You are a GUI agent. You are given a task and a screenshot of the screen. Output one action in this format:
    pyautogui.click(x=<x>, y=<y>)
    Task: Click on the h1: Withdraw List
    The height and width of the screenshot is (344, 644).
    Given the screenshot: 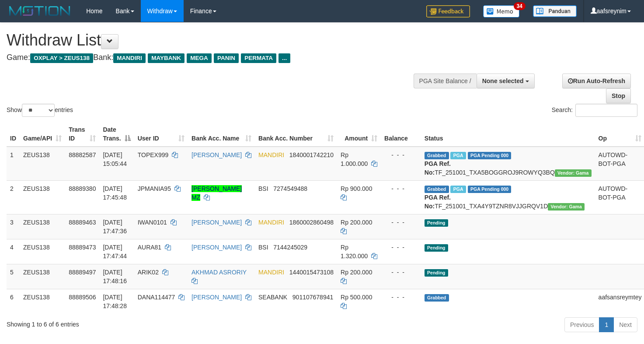 What is the action you would take?
    pyautogui.click(x=213, y=40)
    